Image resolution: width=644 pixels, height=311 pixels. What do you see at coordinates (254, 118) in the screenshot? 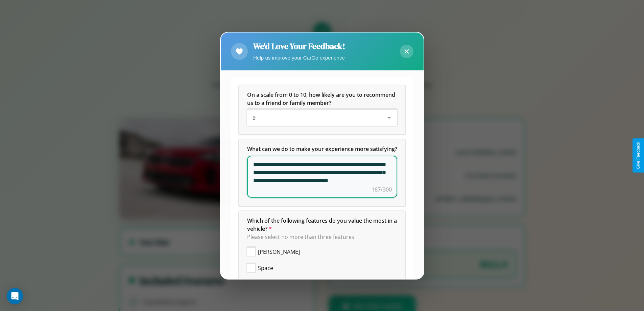
I see `span: 9` at bounding box center [254, 118].